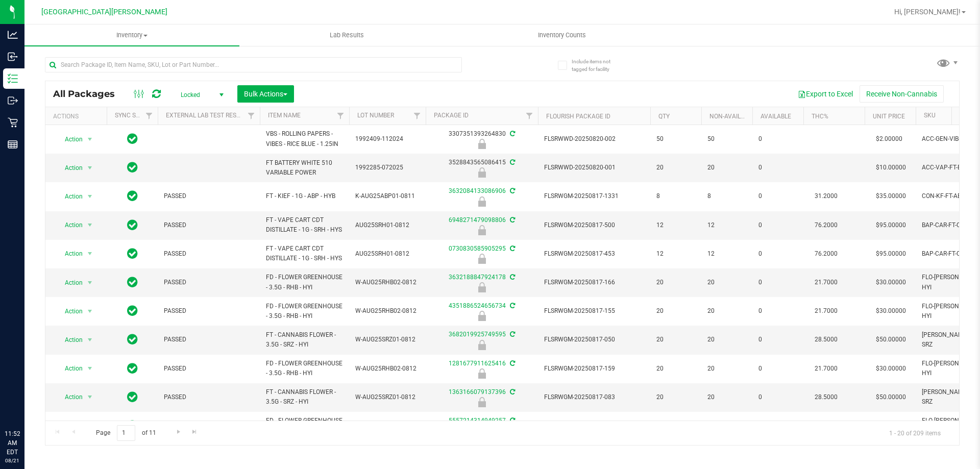  What do you see at coordinates (388, 139) in the screenshot?
I see `span: 1992409-112024` at bounding box center [388, 139].